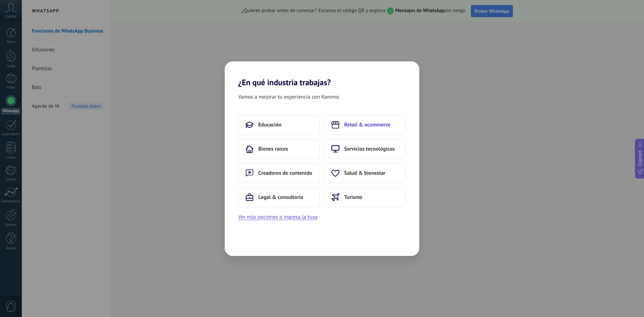 The height and width of the screenshot is (317, 644). I want to click on button: Legal & consultoría, so click(279, 197).